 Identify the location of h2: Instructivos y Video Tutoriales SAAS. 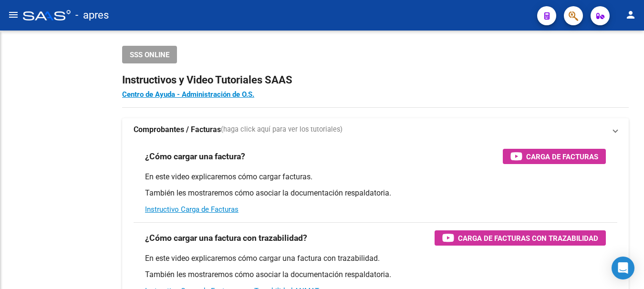
(376, 80).